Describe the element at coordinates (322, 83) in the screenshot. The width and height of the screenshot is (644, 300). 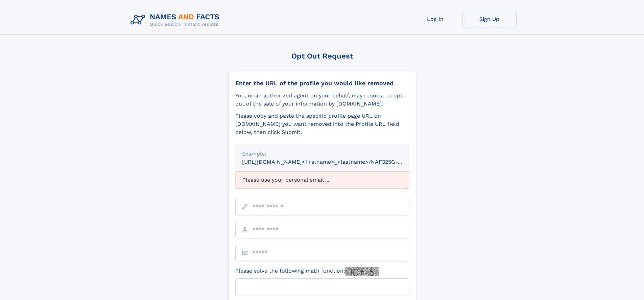
I see `div: Enter the URL of the profile you would like removed` at that location.